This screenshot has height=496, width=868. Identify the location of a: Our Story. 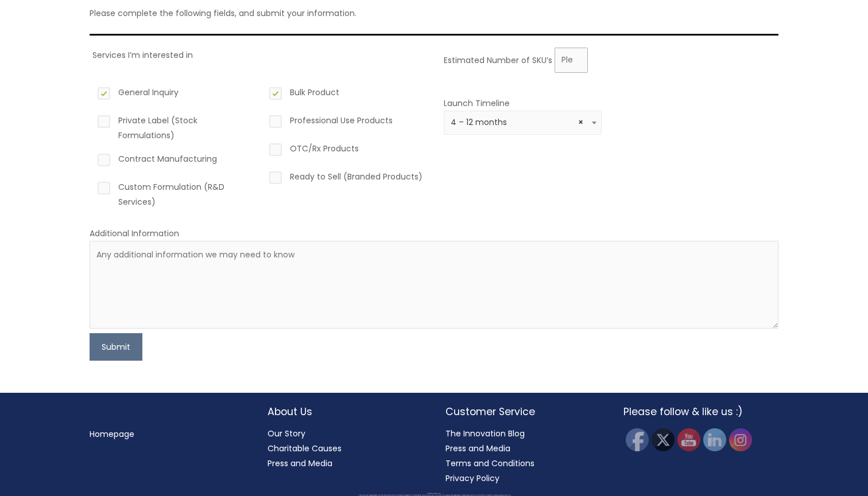
(286, 434).